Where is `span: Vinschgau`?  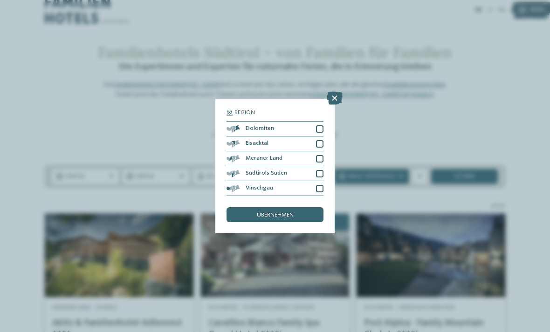
span: Vinschgau is located at coordinates (259, 188).